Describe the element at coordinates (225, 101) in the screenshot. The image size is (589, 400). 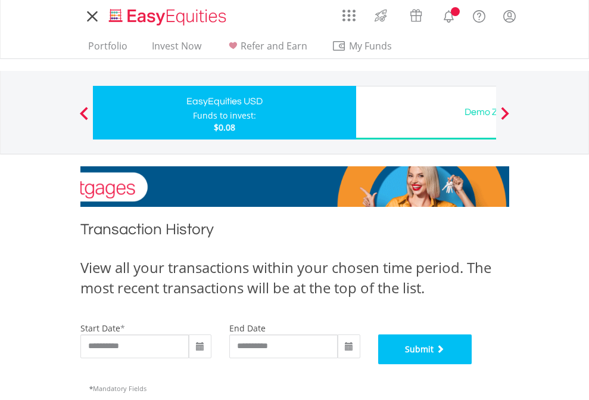
I see `div: EasyEquities USD` at that location.